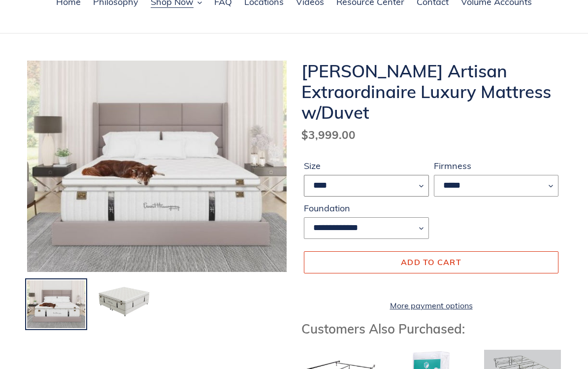 The height and width of the screenshot is (369, 588). What do you see at coordinates (496, 166) in the screenshot?
I see `label: Firmness` at bounding box center [496, 166].